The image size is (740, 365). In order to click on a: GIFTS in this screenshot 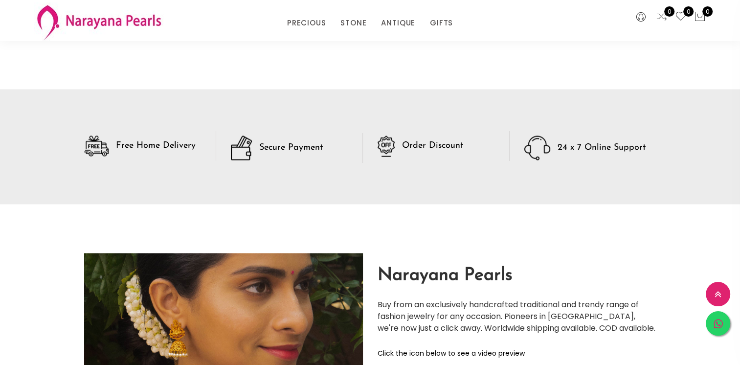, I will do `click(441, 23)`.